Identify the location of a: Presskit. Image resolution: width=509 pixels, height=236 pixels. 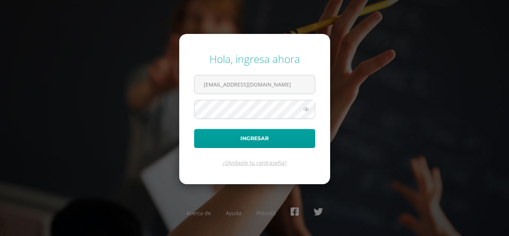
(266, 213).